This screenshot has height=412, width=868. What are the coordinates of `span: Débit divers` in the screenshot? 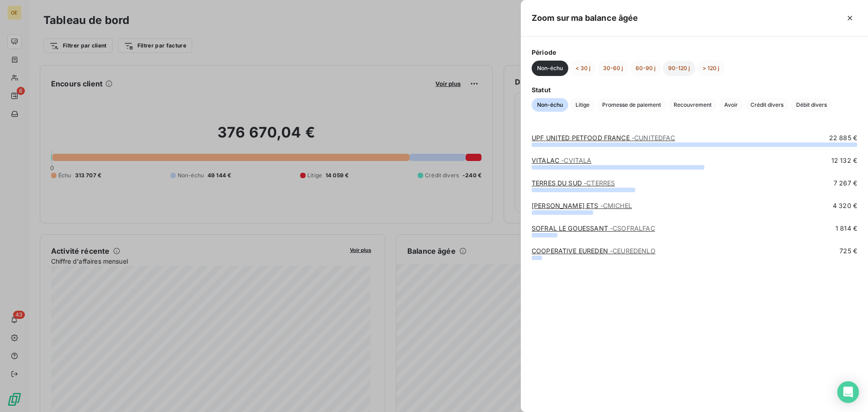 It's located at (811, 105).